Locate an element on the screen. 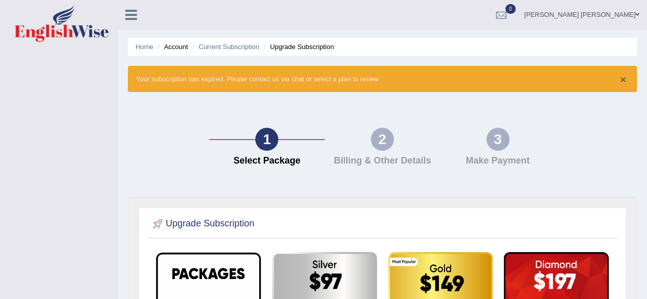  h4: Make Payment is located at coordinates (498, 161).